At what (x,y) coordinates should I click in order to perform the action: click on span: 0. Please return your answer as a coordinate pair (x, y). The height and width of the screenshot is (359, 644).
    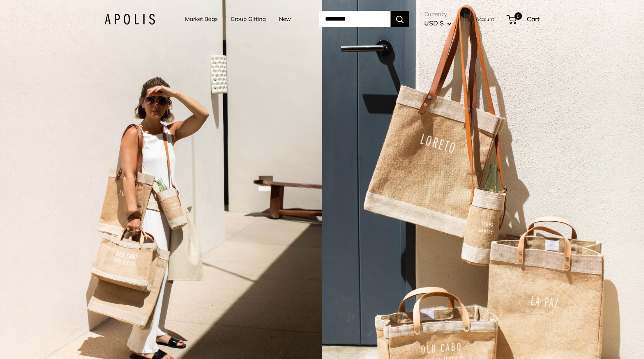
    Looking at the image, I should click on (518, 16).